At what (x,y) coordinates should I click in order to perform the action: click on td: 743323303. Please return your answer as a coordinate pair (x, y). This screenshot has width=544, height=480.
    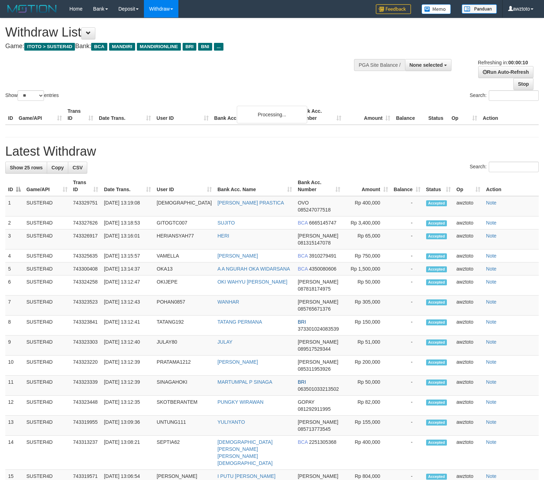
    Looking at the image, I should click on (86, 346).